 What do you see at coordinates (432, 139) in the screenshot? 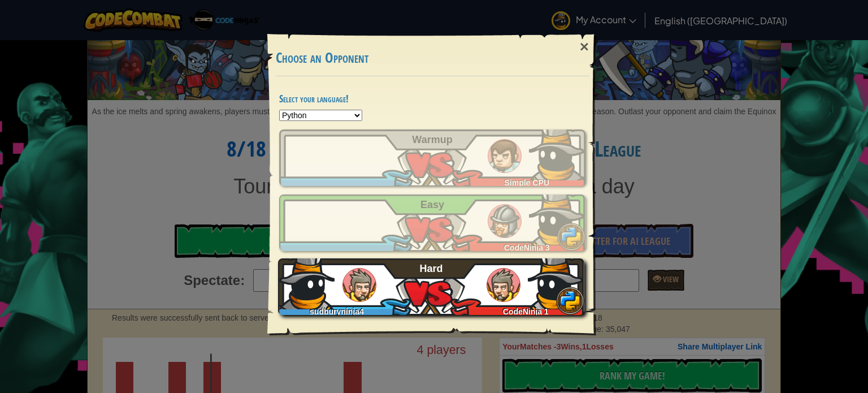
I see `span: Warmup` at bounding box center [432, 139].